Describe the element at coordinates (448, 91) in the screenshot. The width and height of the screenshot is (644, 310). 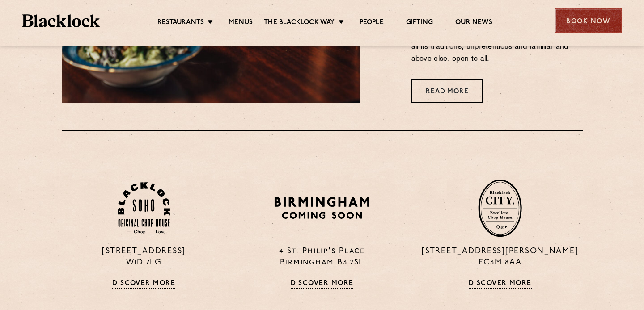
I see `a: Read More` at that location.